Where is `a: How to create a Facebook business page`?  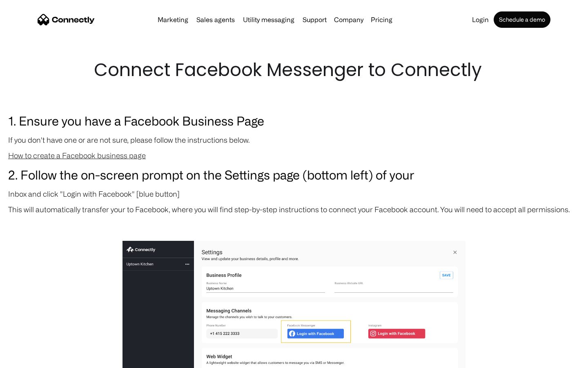 a: How to create a Facebook business page is located at coordinates (77, 155).